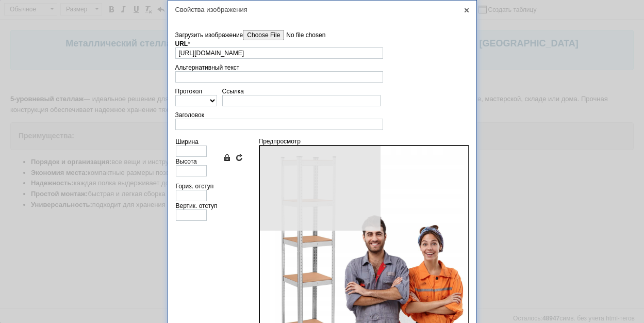 This screenshot has width=644, height=323. What do you see at coordinates (321, 154) in the screenshot?
I see `li: компактные размеры позволяют разместить стеллаж даже в узких помещениях.` at bounding box center [321, 154].